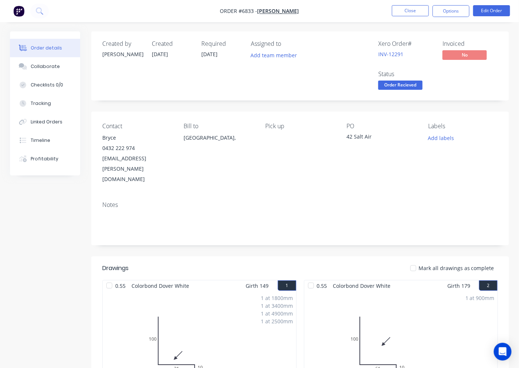 This screenshot has height=368, width=519. Describe the element at coordinates (40, 140) in the screenshot. I see `div: Timeline` at that location.